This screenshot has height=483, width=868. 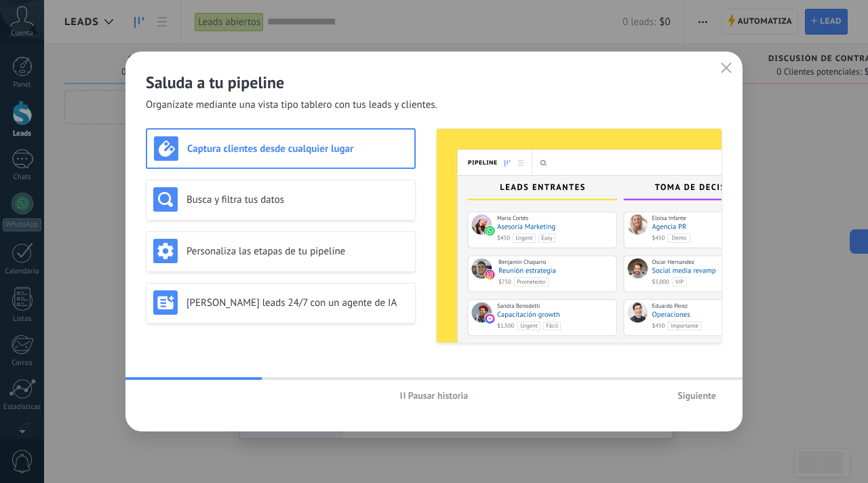 I want to click on span: Pausar historia, so click(x=438, y=396).